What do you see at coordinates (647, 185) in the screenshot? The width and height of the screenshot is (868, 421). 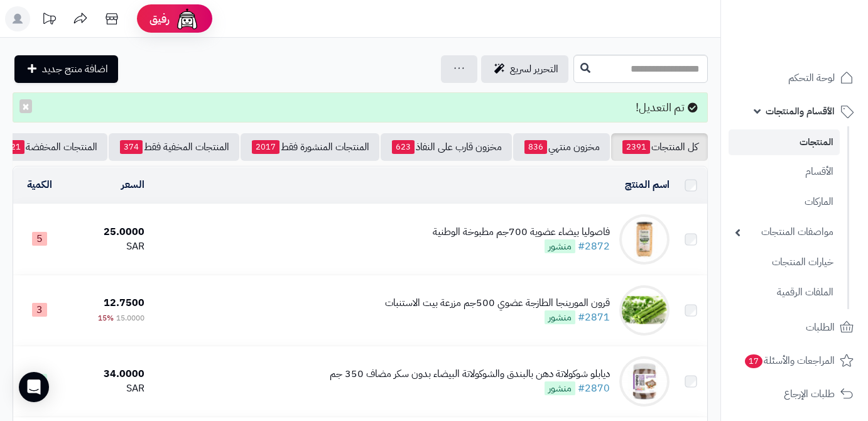 I see `a: اسم المنتج` at bounding box center [647, 185].